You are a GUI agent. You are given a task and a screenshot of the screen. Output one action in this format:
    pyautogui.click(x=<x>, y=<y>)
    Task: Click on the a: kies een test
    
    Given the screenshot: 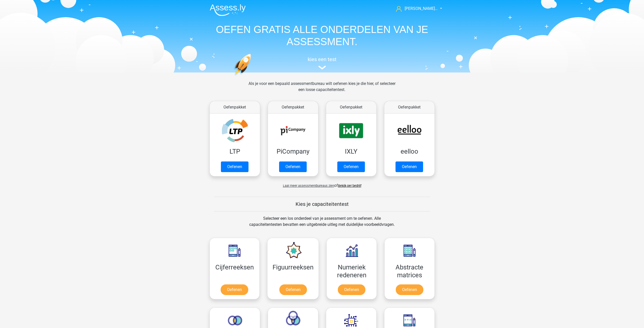 What is the action you would take?
    pyautogui.click(x=322, y=63)
    